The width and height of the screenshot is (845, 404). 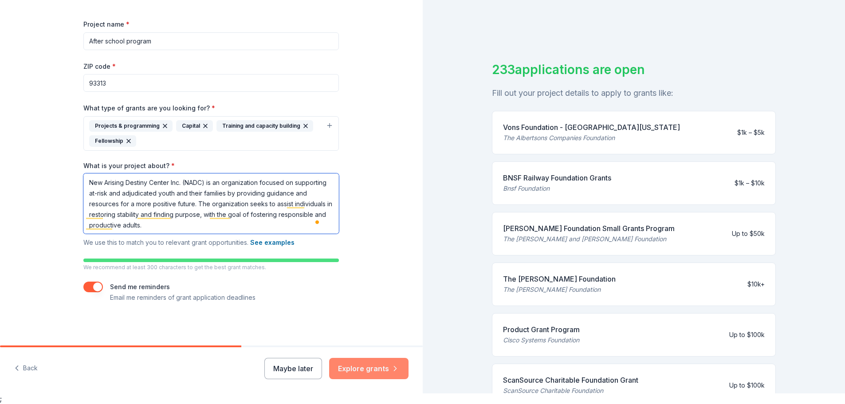 What do you see at coordinates (749, 234) in the screenshot?
I see `div: Up to $50k` at bounding box center [749, 234].